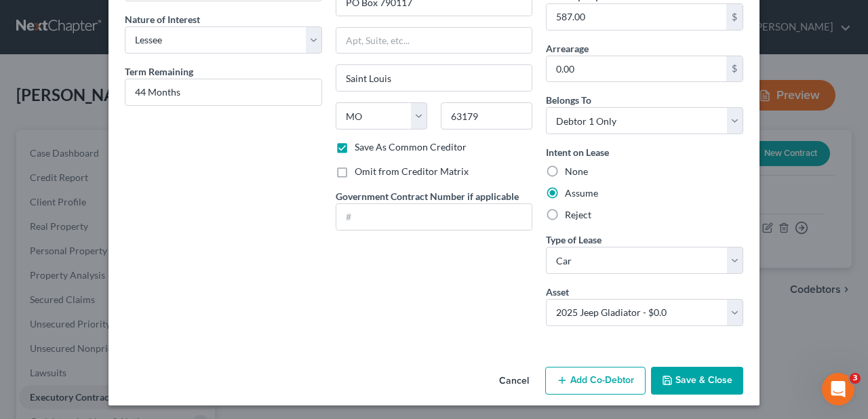 The width and height of the screenshot is (868, 419). What do you see at coordinates (581, 194) in the screenshot?
I see `label: Assume` at bounding box center [581, 194].